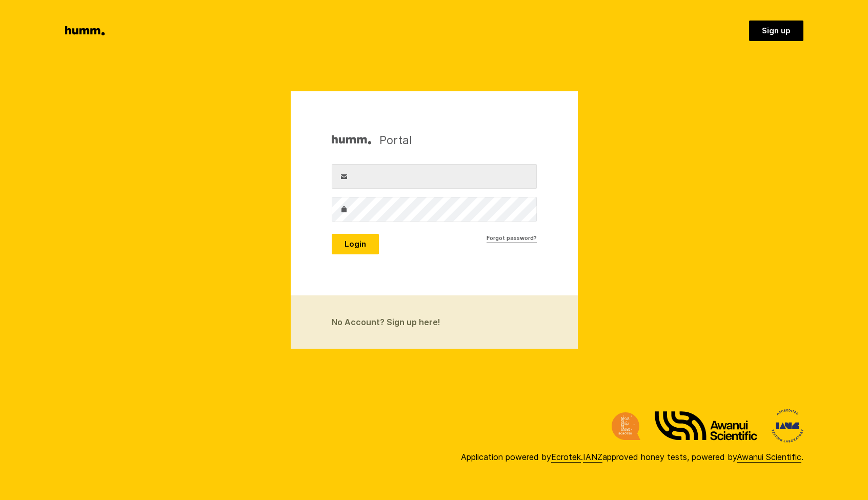 This screenshot has width=868, height=500. What do you see at coordinates (351, 139) in the screenshot?
I see `img: Humm` at bounding box center [351, 139].